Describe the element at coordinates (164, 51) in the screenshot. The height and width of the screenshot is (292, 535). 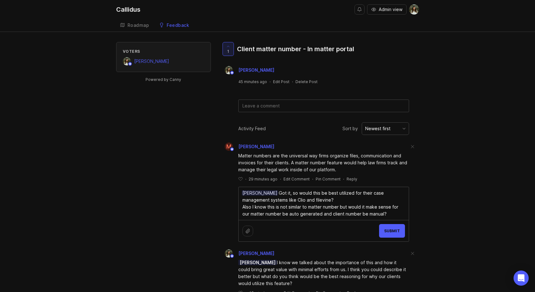
I see `div: Voters` at that location.